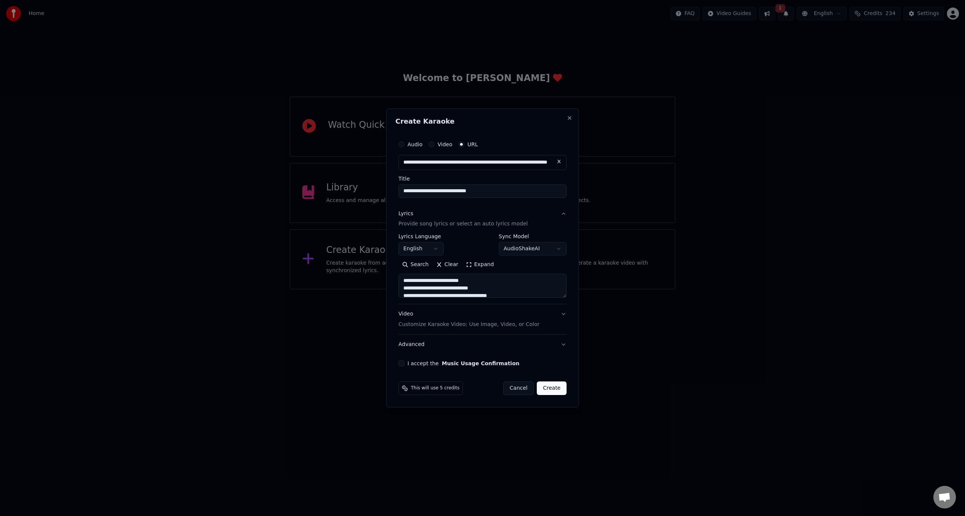 The image size is (965, 516). I want to click on p: Provide song lyrics or select an auto lyrics model, so click(463, 224).